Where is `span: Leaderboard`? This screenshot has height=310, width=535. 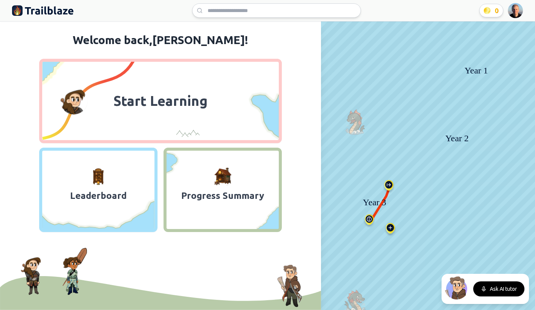
span: Leaderboard is located at coordinates (98, 196).